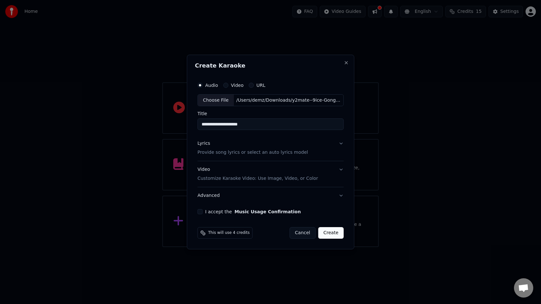  What do you see at coordinates (237, 85) in the screenshot?
I see `label: Video` at bounding box center [237, 85].